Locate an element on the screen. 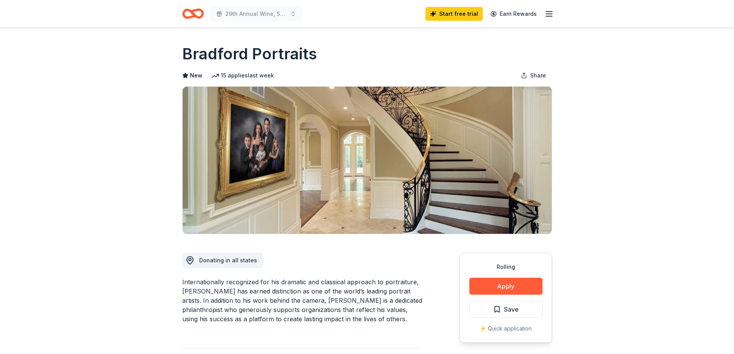 The height and width of the screenshot is (354, 734). a: Earn Rewards is located at coordinates (513, 14).